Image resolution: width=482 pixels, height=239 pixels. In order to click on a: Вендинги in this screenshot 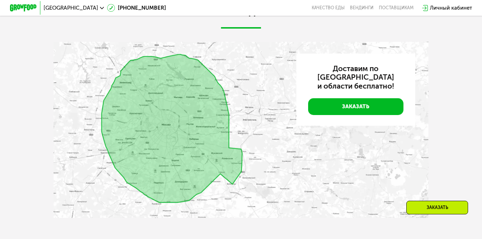, I will do `click(362, 8)`.